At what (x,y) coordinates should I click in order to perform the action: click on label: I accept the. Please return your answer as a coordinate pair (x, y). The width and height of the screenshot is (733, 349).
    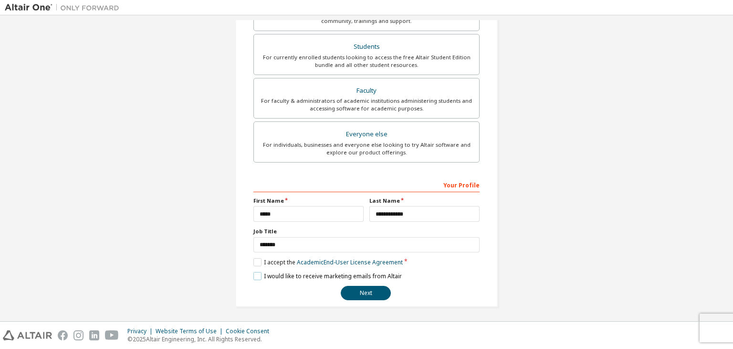
    Looking at the image, I should click on (328, 262).